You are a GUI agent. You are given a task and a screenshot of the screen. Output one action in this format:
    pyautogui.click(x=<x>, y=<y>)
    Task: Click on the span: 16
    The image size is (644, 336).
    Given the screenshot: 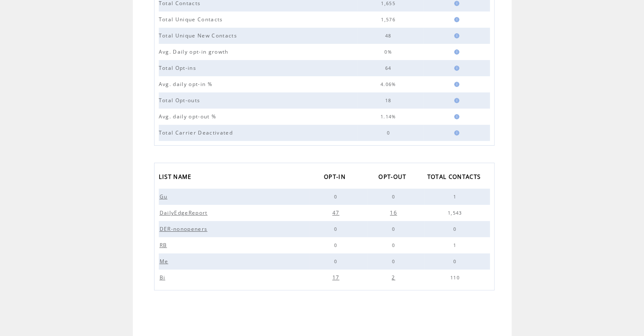 What is the action you would take?
    pyautogui.click(x=395, y=212)
    